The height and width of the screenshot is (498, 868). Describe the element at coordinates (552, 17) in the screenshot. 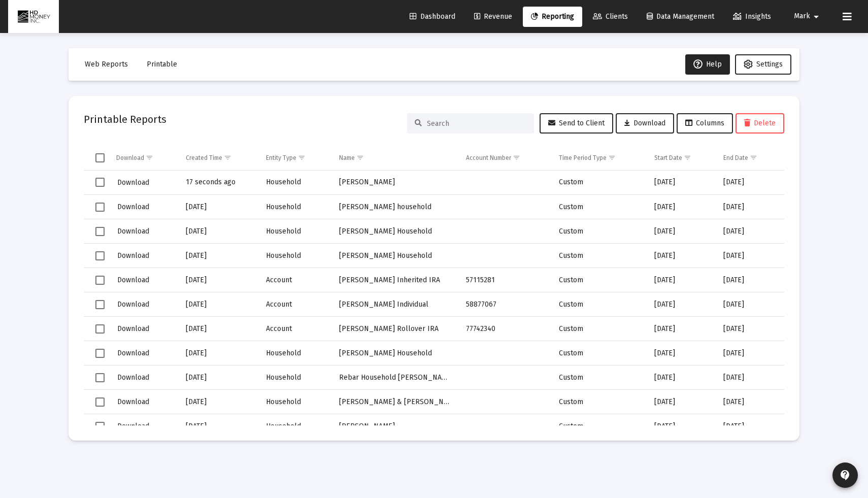

I see `a: Reporting` at that location.